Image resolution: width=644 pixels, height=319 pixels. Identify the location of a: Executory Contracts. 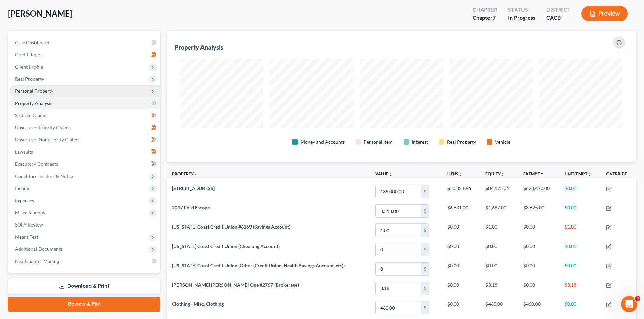
(85, 164).